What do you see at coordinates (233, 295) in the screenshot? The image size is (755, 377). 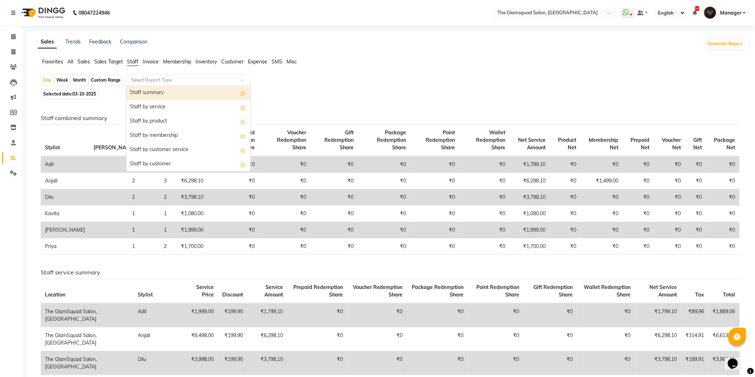 I see `span: Discount` at bounding box center [233, 295].